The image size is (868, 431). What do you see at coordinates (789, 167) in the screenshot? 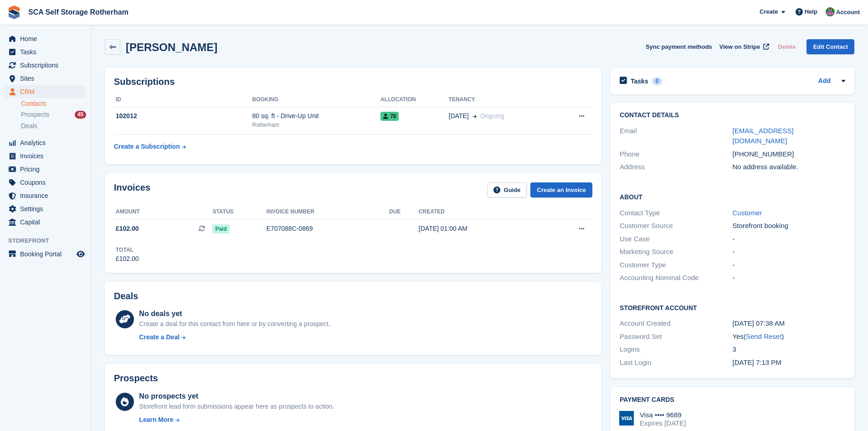
I see `div: No address available.` at bounding box center [789, 167].